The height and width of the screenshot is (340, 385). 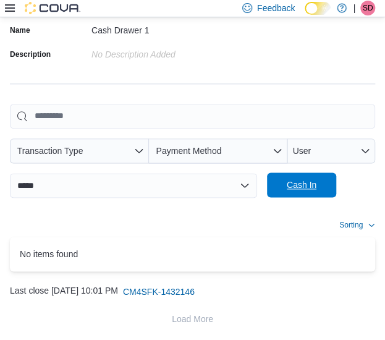 What do you see at coordinates (174, 52) in the screenshot?
I see `div: No Description added` at bounding box center [174, 52].